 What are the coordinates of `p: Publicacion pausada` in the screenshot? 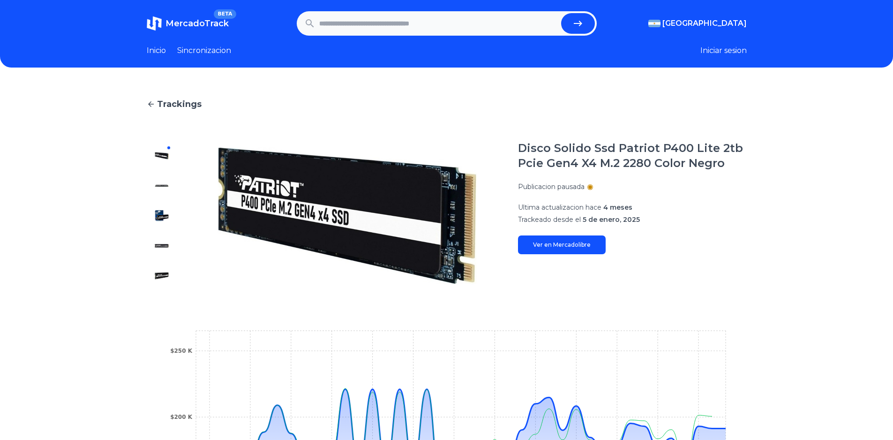 It's located at (551, 187).